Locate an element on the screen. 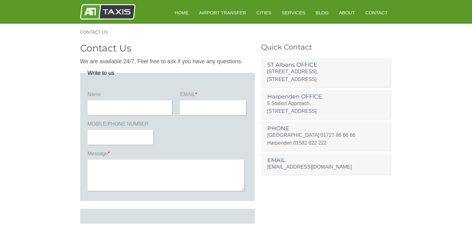  label: EMAIL is located at coordinates (213, 96).